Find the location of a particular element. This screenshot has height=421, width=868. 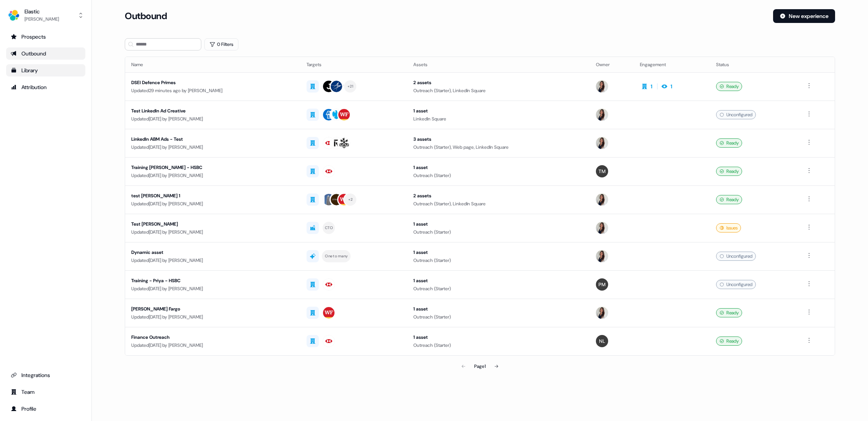

div: Training - Priya - HSBC is located at coordinates (213, 281).